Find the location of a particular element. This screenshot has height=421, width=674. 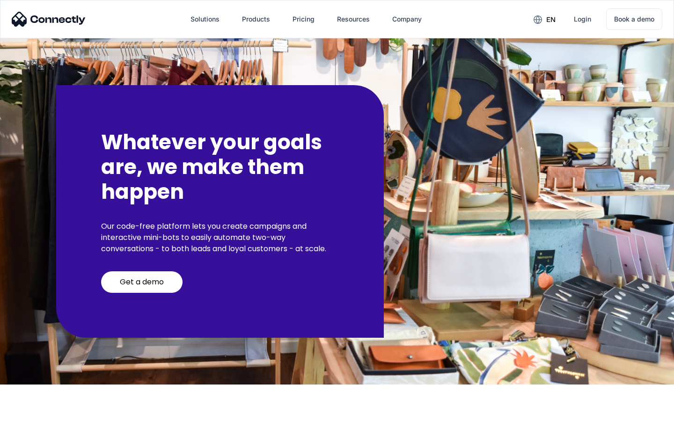

div: en is located at coordinates (551, 20).